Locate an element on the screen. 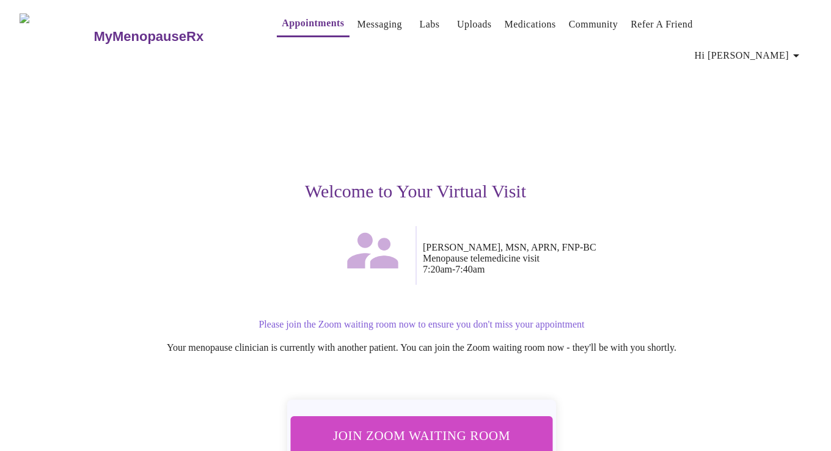 This screenshot has height=451, width=831. p: Please join the Zoom waiting room now to ensure you don't miss your appointment is located at coordinates (422, 324).